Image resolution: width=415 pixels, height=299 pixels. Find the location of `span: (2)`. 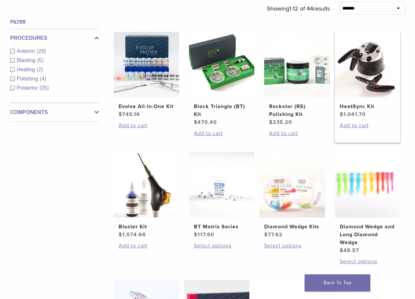

span: (2) is located at coordinates (40, 69).